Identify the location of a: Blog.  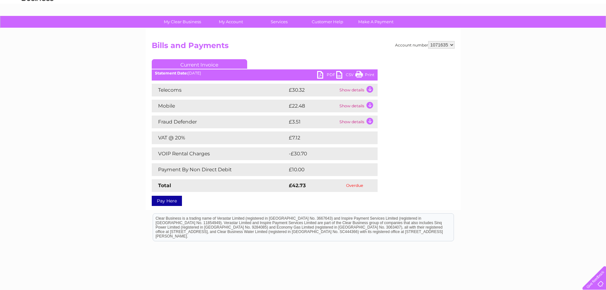
(556, 29).